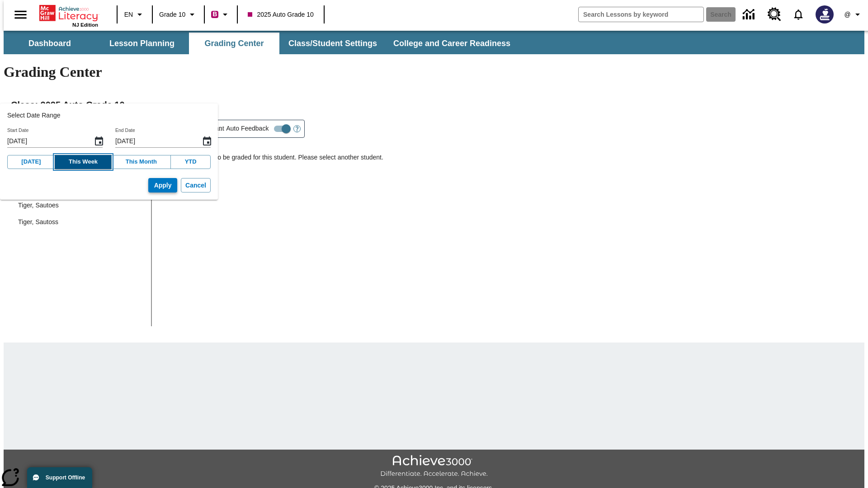 This screenshot has height=488, width=868. What do you see at coordinates (221, 15) in the screenshot?
I see `button: Boost Class color is violet red. Change class color` at bounding box center [221, 15].